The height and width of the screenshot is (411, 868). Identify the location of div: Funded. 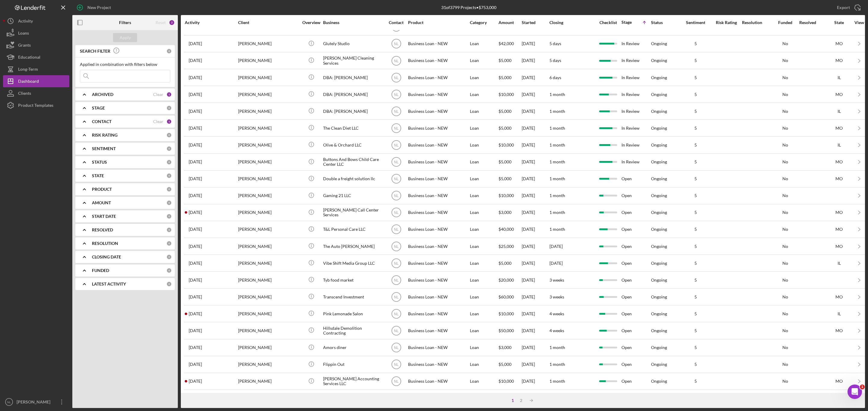
(785, 22).